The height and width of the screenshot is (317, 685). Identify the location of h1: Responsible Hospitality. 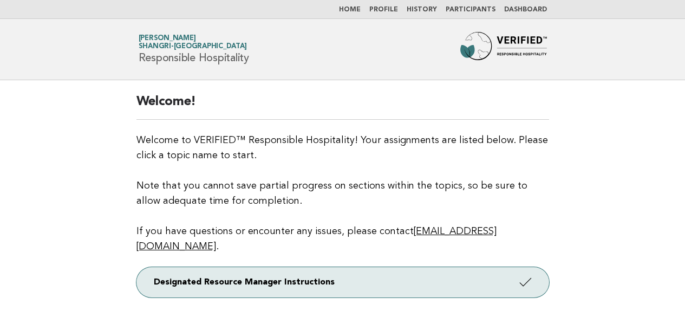
(194, 49).